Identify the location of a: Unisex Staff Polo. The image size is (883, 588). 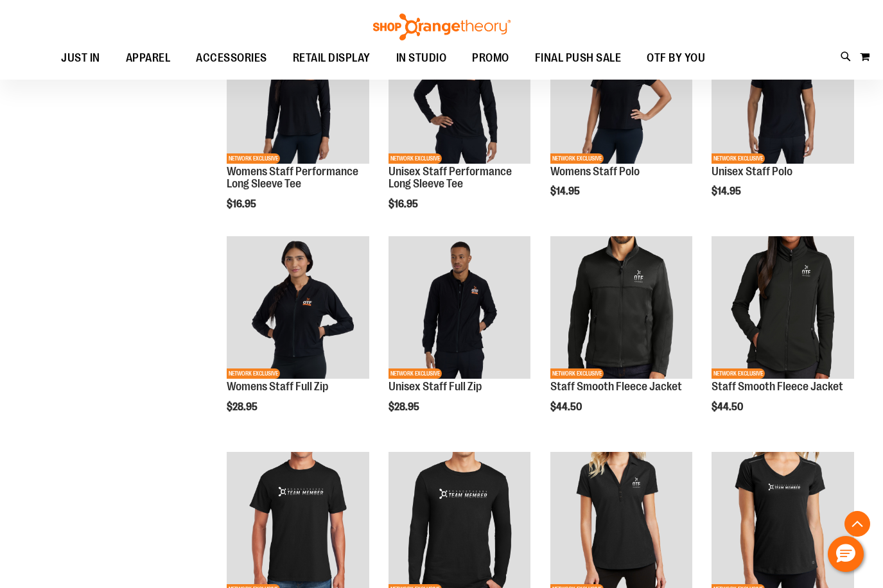
(752, 172).